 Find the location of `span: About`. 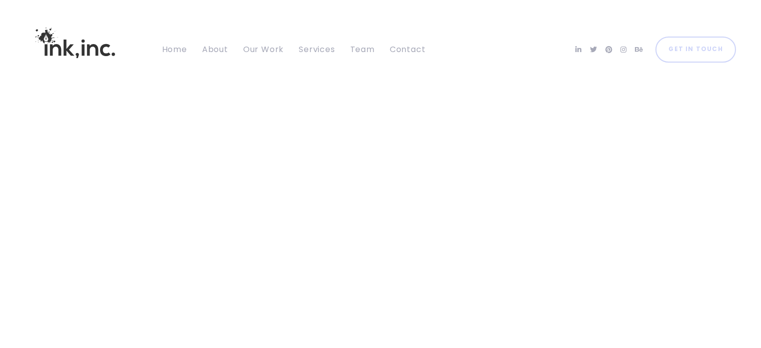

span: About is located at coordinates (215, 49).